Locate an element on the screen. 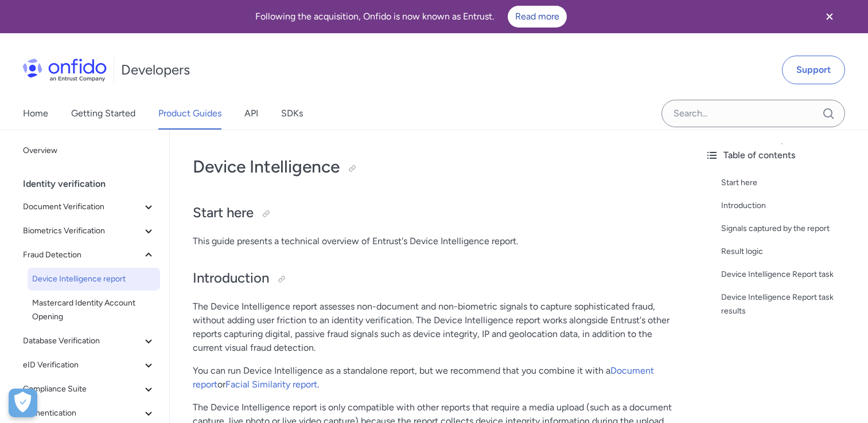 The image size is (868, 423). span: Biometrics Verification is located at coordinates (82, 231).